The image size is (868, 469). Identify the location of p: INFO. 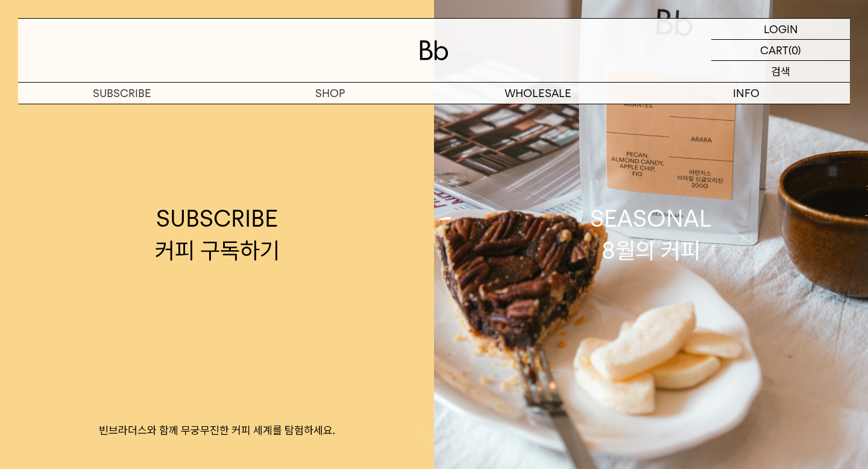
(746, 93).